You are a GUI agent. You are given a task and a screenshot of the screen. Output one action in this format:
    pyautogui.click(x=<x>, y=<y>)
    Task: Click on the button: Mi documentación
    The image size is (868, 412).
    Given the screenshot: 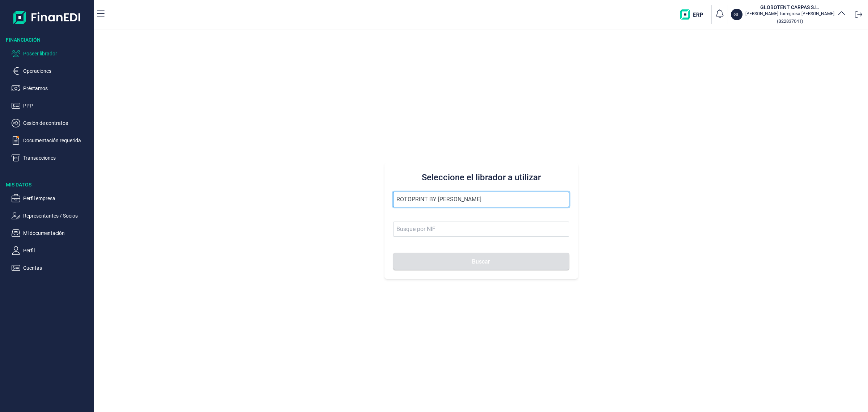 What is the action you would take?
    pyautogui.click(x=51, y=233)
    